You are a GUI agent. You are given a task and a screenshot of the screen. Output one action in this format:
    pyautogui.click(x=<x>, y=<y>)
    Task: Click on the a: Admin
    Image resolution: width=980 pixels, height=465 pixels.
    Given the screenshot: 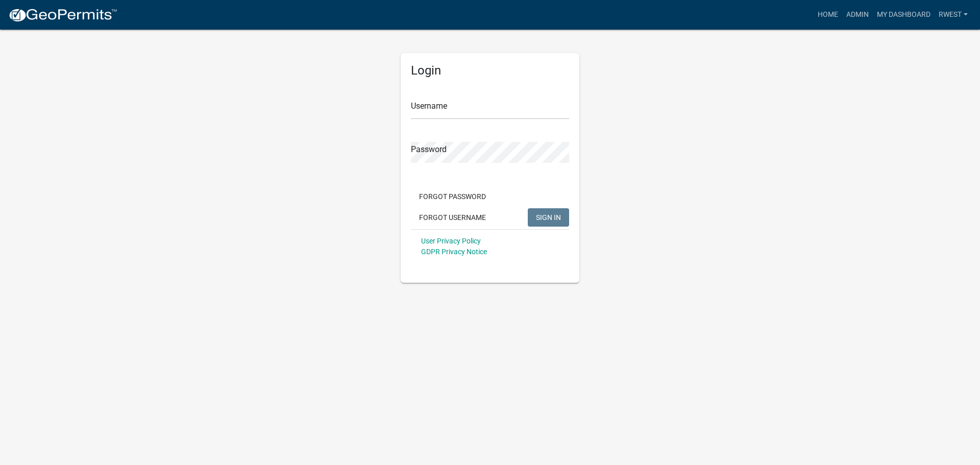 What is the action you would take?
    pyautogui.click(x=858, y=14)
    